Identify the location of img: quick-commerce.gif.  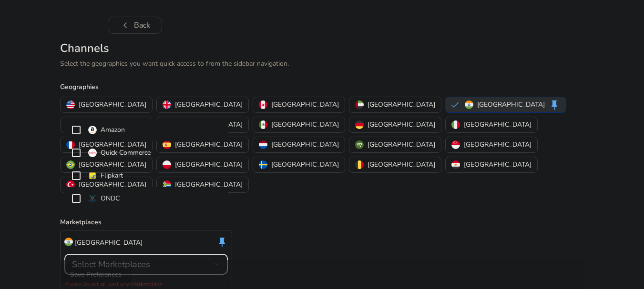
(93, 153).